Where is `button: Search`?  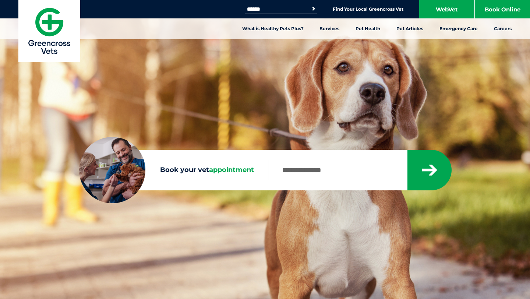 button: Search is located at coordinates (313, 9).